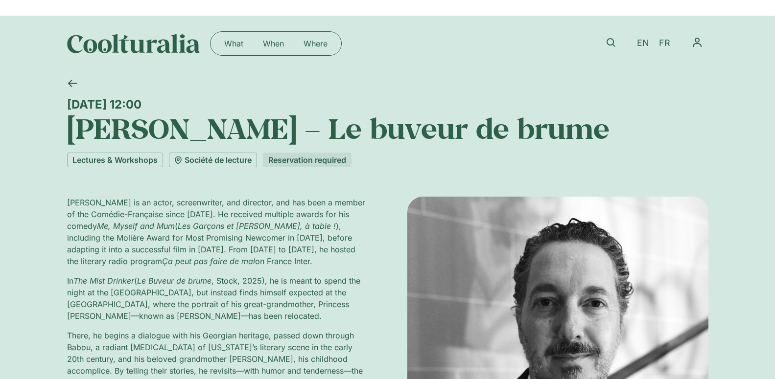 The width and height of the screenshot is (775, 379). What do you see at coordinates (104, 281) in the screenshot?
I see `em: The Mist Drinker` at bounding box center [104, 281].